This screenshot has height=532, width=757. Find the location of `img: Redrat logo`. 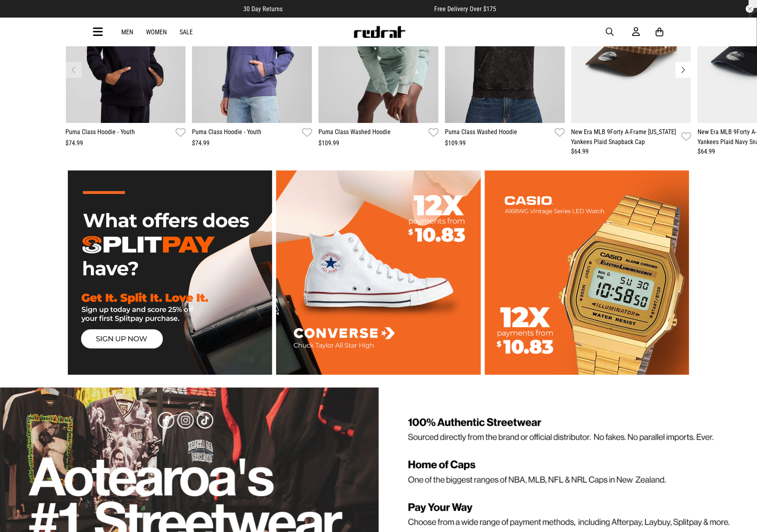

img: Redrat logo is located at coordinates (379, 32).